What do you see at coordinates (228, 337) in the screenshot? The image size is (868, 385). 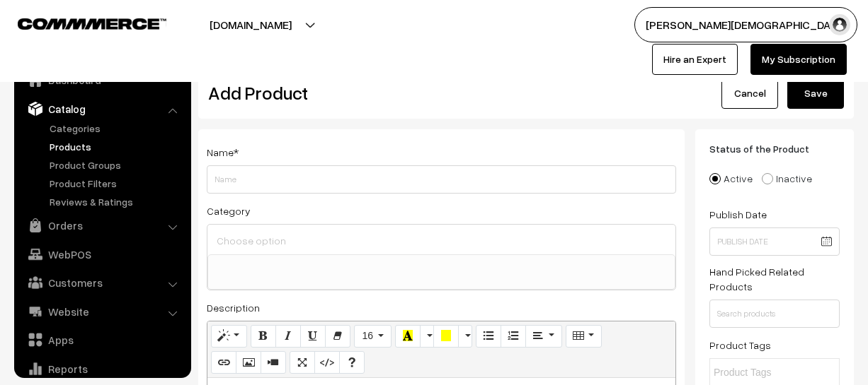 I see `button: Style` at bounding box center [228, 337].